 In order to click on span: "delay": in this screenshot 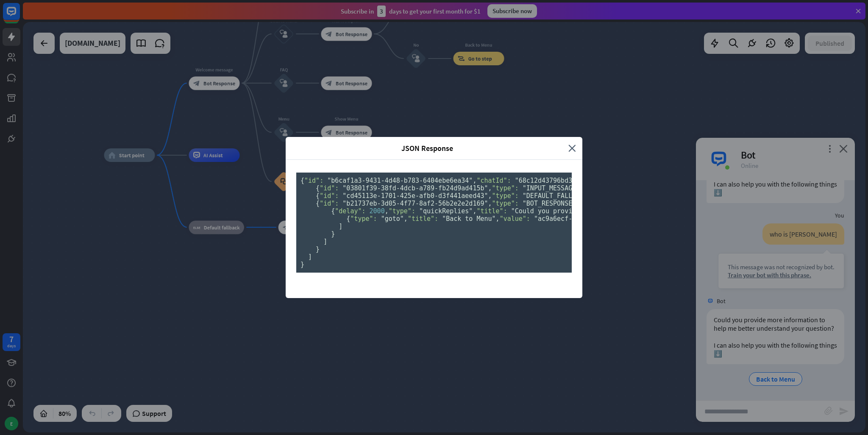, I will do `click(350, 211)`.